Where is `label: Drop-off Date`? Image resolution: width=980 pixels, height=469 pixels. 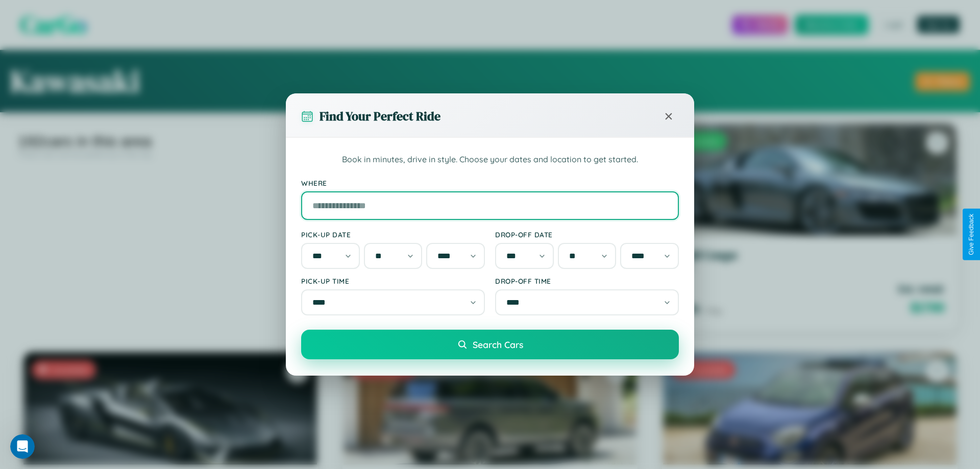 label: Drop-off Date is located at coordinates (587, 234).